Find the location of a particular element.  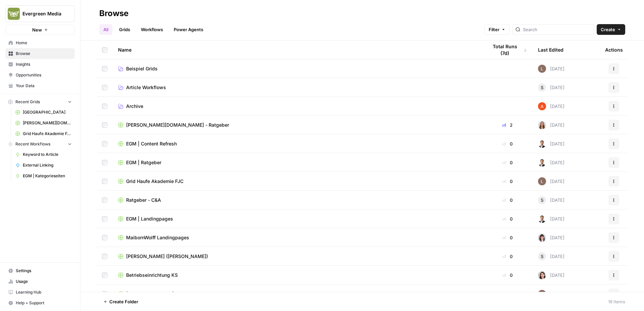

a: Learning Hub is located at coordinates (40, 293).